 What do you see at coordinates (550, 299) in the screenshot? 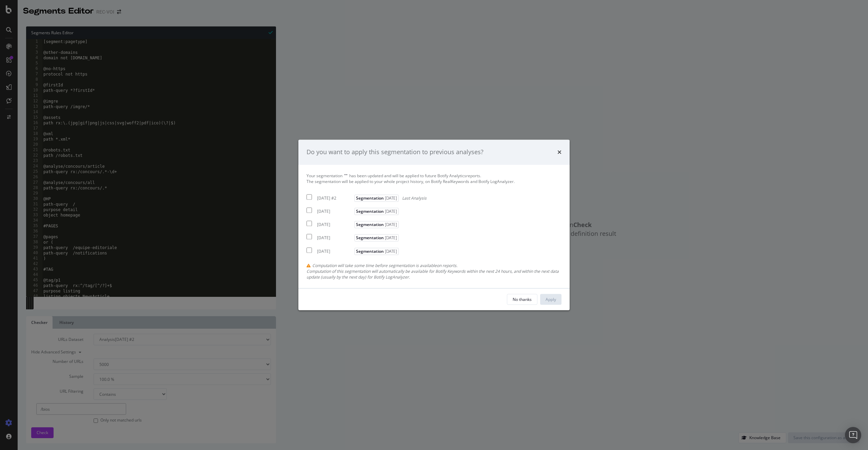
I see `div: Apply` at bounding box center [550, 299].